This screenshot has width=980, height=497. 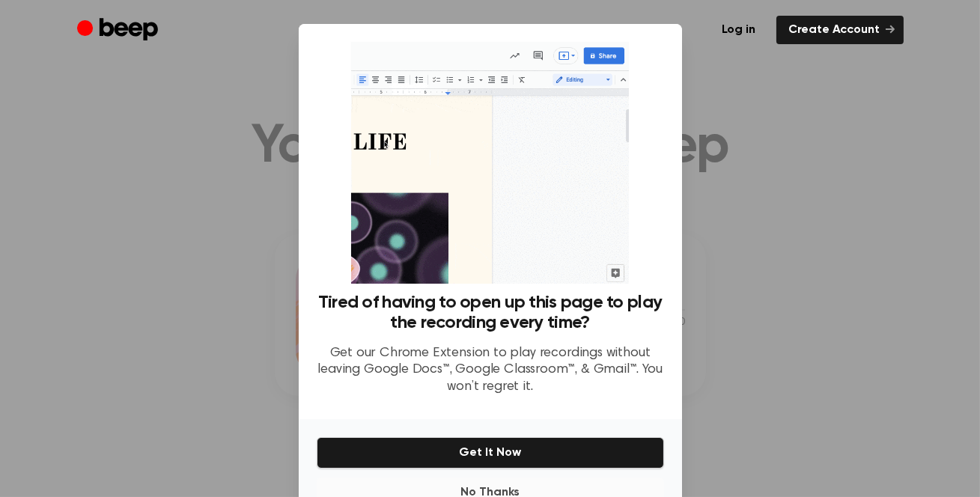 What do you see at coordinates (490, 313) in the screenshot?
I see `h3: Tired of having to open up this page to play the recording every time?` at bounding box center [490, 313].